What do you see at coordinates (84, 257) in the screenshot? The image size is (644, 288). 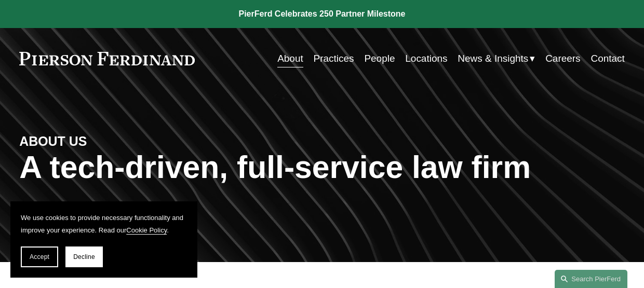 I see `button: Decline` at bounding box center [84, 257].